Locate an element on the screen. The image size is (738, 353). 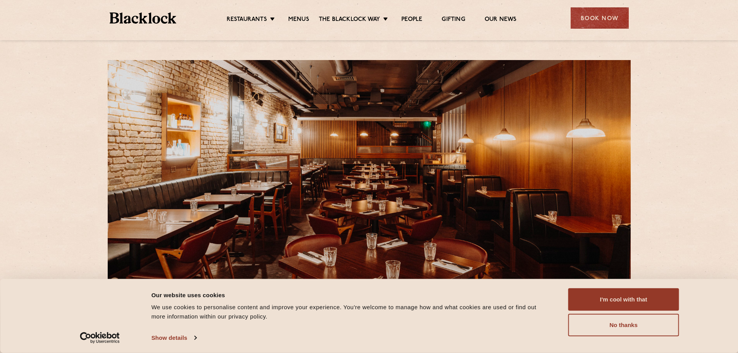
div: Our website uses cookies is located at coordinates (351, 295).